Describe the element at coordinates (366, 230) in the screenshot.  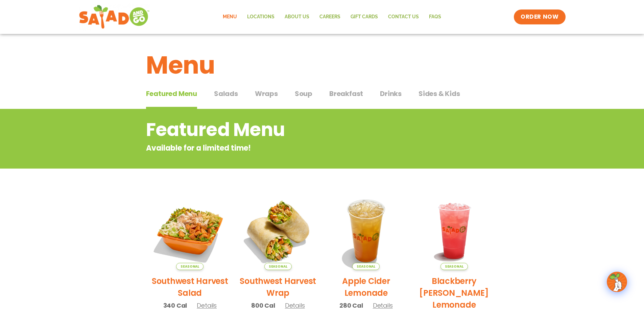
I see `img: Product photo for Apple Cider Lemonade` at that location.